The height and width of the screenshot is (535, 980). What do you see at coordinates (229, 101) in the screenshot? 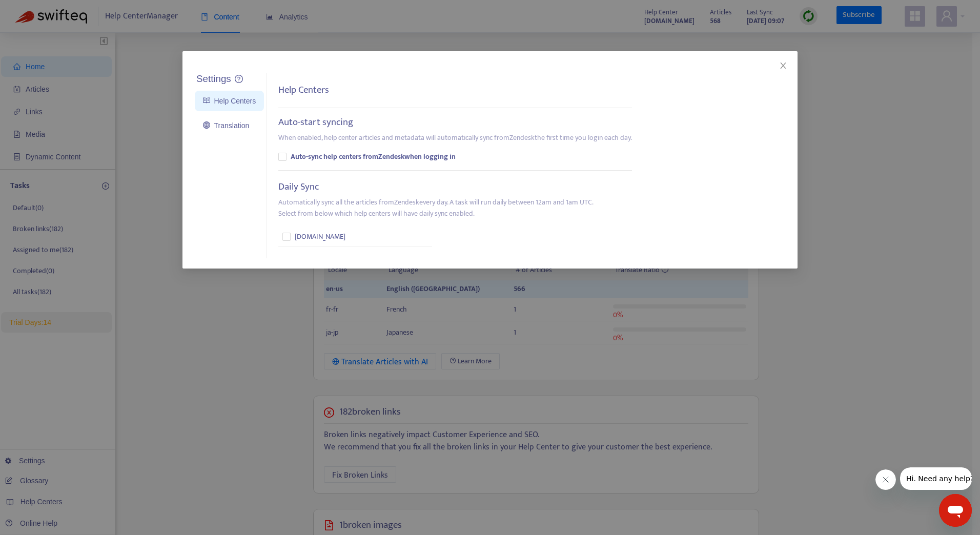
I see `a: Help Centers` at bounding box center [229, 101].